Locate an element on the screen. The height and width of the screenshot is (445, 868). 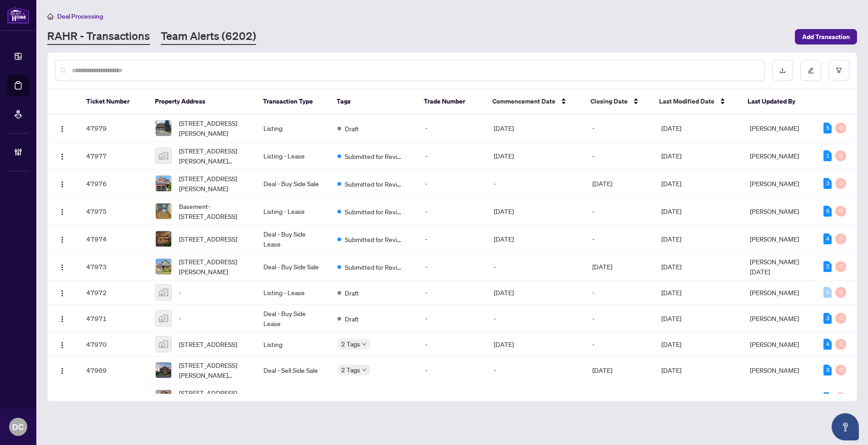
button: Open asap is located at coordinates (845, 427).